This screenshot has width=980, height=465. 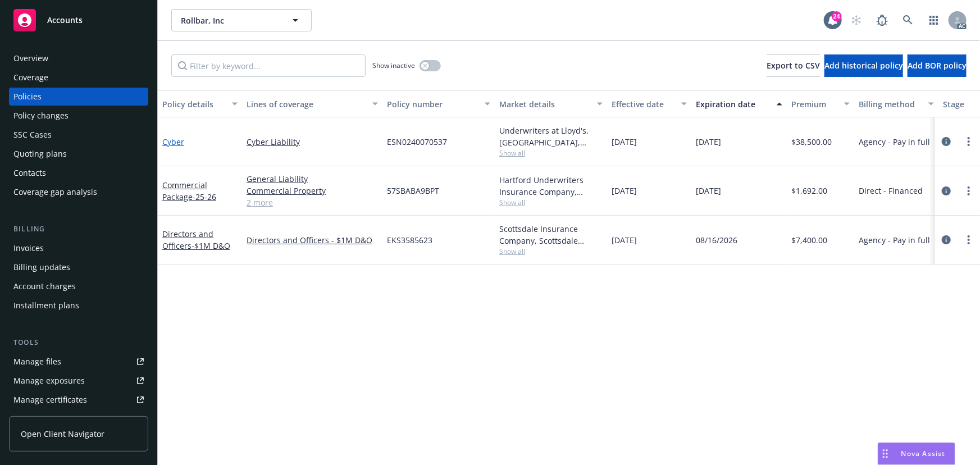 What do you see at coordinates (551, 186) in the screenshot?
I see `div: Hartford Underwriters Insurance Company, Hartford Insurance Group` at bounding box center [551, 186].